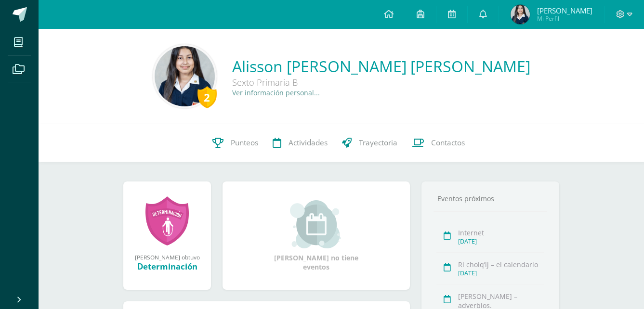 The image size is (644, 309). I want to click on span: Trayectoria, so click(378, 142).